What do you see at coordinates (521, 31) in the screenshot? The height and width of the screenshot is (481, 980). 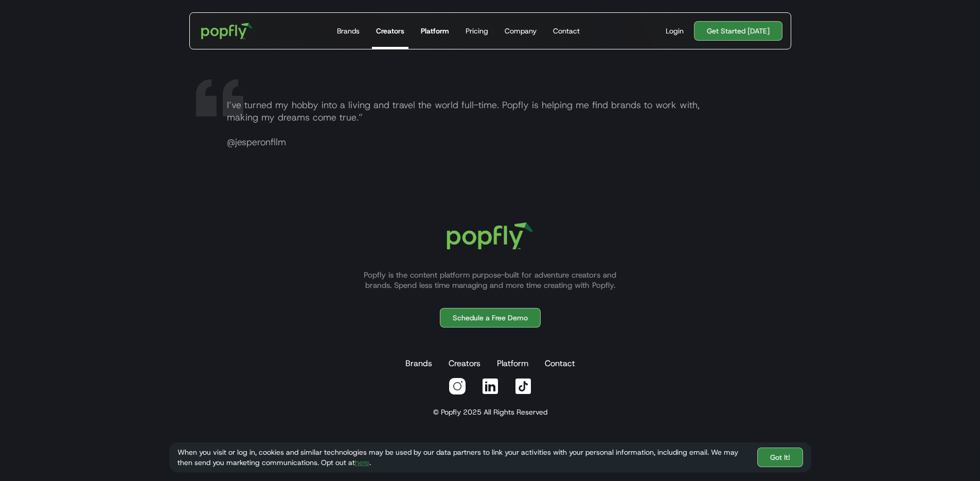 I see `a: Company` at bounding box center [521, 31].